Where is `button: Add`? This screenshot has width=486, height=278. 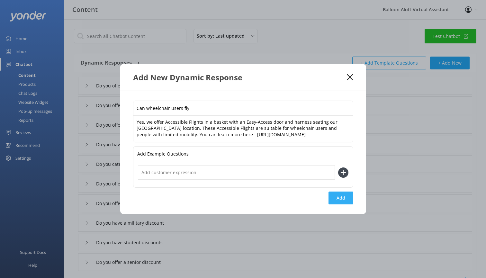
button: Add is located at coordinates (341, 198).